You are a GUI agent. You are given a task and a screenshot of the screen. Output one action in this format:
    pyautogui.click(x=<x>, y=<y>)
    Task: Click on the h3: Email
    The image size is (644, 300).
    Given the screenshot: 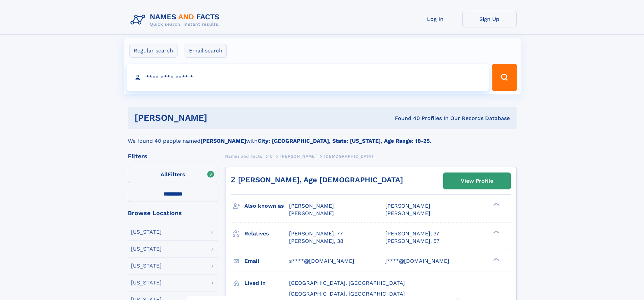 What is the action you would take?
    pyautogui.click(x=266, y=261)
    